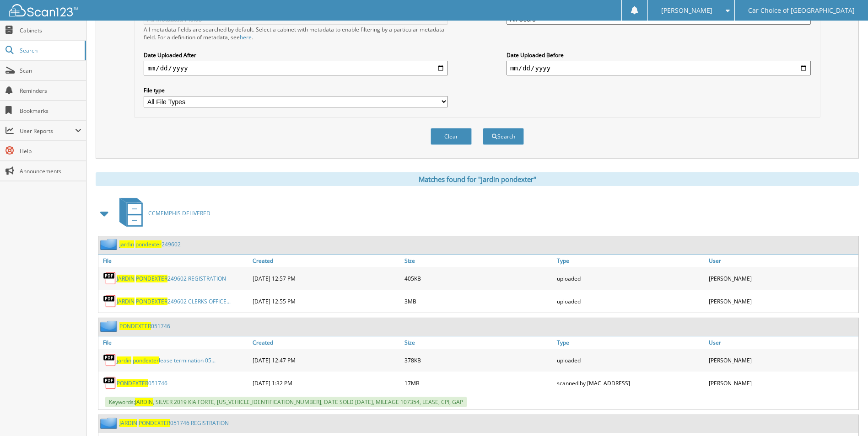 This screenshot has width=868, height=436. Describe the element at coordinates (50, 111) in the screenshot. I see `span: Bookmarks` at that location.